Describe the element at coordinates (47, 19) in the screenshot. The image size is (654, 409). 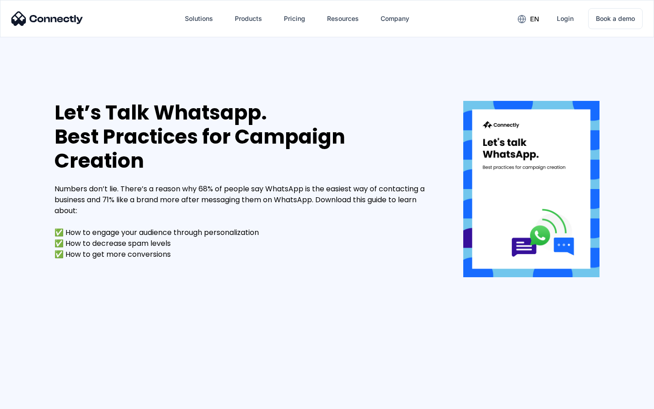
I see `img: Connectly Logo` at that location.